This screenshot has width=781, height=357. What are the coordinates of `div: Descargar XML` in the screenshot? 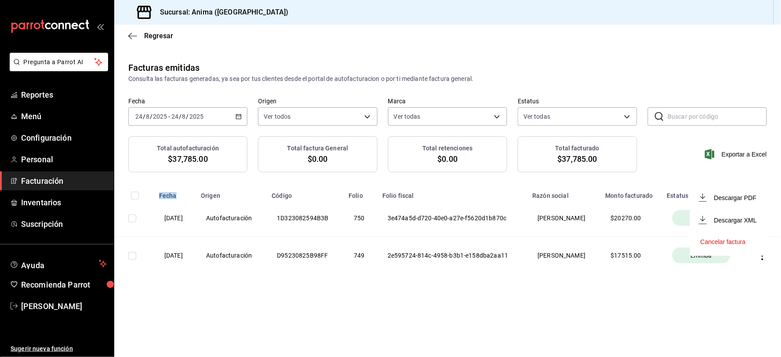 It's located at (735, 220).